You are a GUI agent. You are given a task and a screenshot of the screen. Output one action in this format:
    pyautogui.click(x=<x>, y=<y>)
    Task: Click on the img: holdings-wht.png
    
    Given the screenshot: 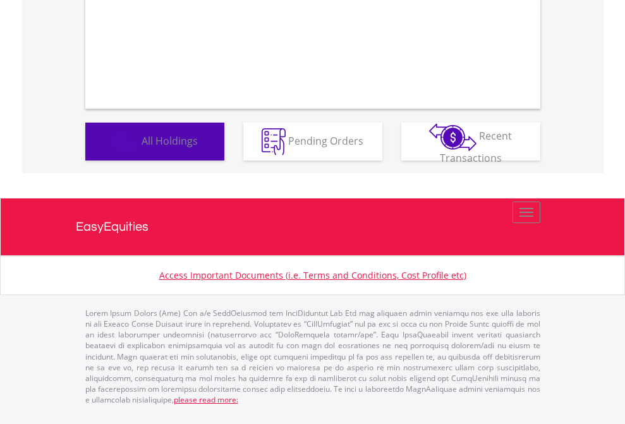 What is the action you would take?
    pyautogui.click(x=125, y=142)
    